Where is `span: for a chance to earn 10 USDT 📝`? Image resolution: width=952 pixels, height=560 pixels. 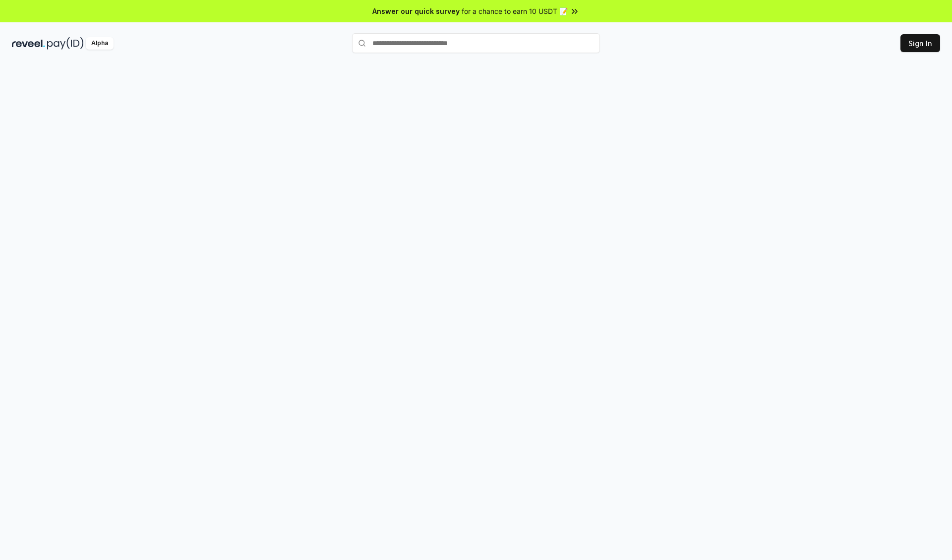 span: for a chance to earn 10 USDT 📝 is located at coordinates (515, 11).